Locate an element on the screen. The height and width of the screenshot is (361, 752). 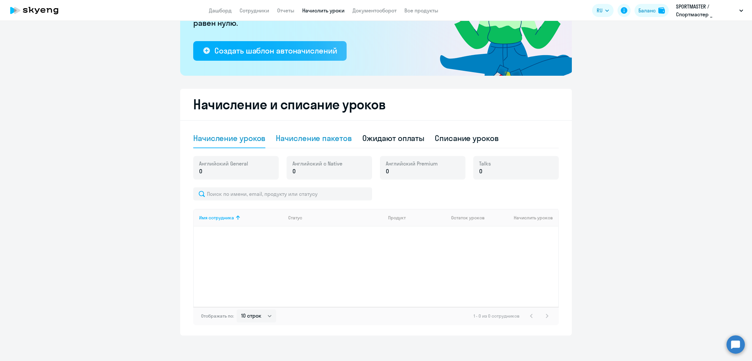
span: Английский с Native is located at coordinates (317, 163).